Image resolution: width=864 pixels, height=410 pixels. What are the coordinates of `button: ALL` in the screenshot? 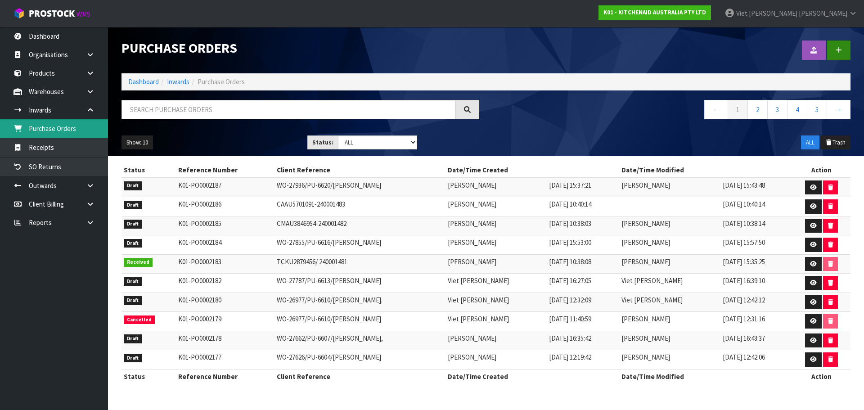 It's located at (810, 143).